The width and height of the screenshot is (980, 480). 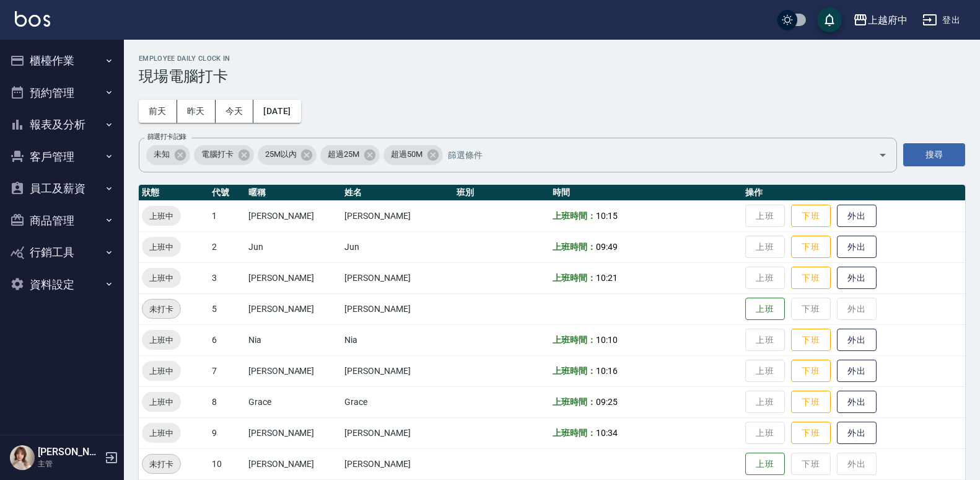 I want to click on div: 電腦打卡, so click(x=224, y=155).